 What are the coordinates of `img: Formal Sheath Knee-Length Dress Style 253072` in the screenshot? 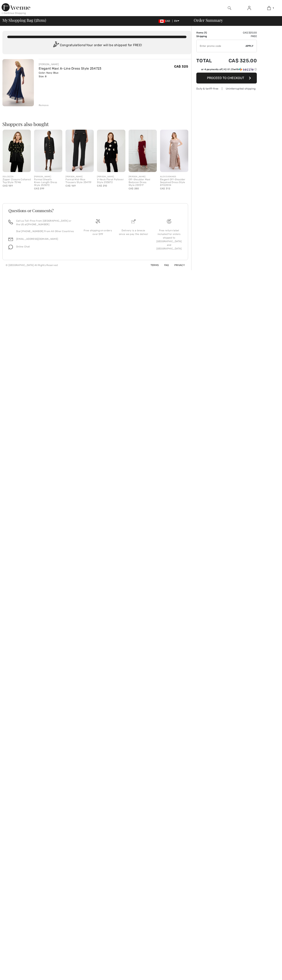 It's located at (48, 151).